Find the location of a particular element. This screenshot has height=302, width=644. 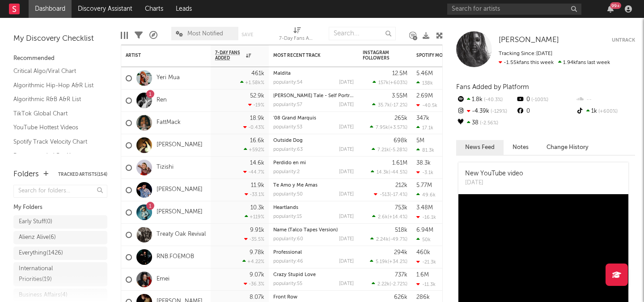

div: 7-Day Fans Added (7-Day Fans Added) is located at coordinates (297, 39).